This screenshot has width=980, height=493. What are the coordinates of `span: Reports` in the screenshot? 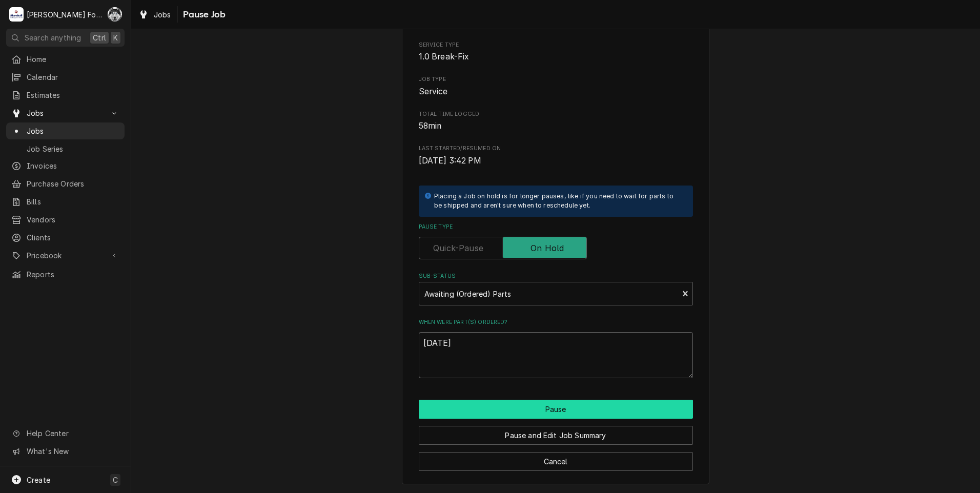 It's located at (73, 274).